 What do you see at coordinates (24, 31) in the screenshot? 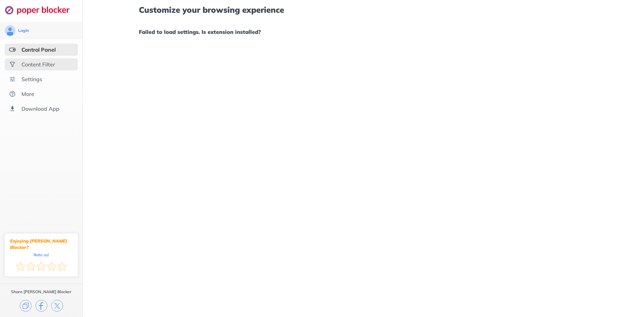
I see `div: Login` at bounding box center [24, 31].